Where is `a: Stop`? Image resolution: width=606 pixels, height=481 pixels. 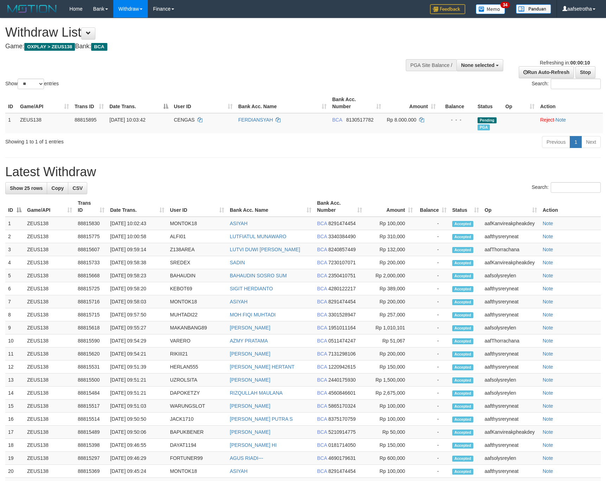 a: Stop is located at coordinates (585, 72).